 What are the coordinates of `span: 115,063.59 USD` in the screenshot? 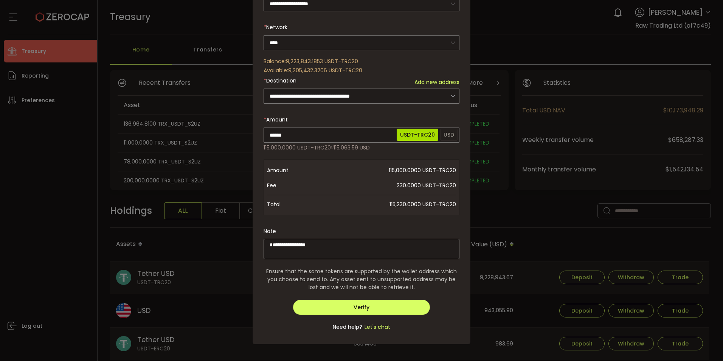 It's located at (352, 147).